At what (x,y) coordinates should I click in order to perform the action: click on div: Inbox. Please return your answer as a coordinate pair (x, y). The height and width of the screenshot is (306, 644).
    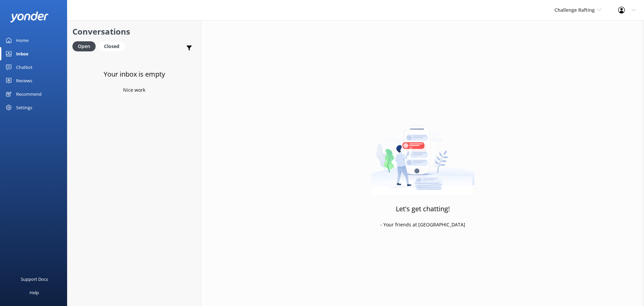
    Looking at the image, I should click on (22, 54).